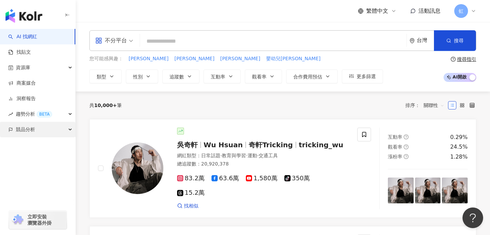  I want to click on span: 活動訊息, so click(429, 11).